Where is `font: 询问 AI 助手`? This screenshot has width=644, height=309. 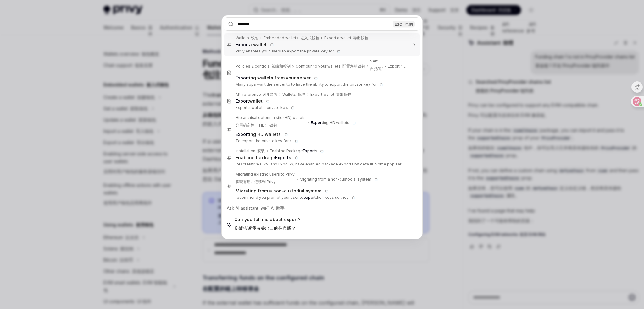 font: 询问 AI 助手 is located at coordinates (273, 208).